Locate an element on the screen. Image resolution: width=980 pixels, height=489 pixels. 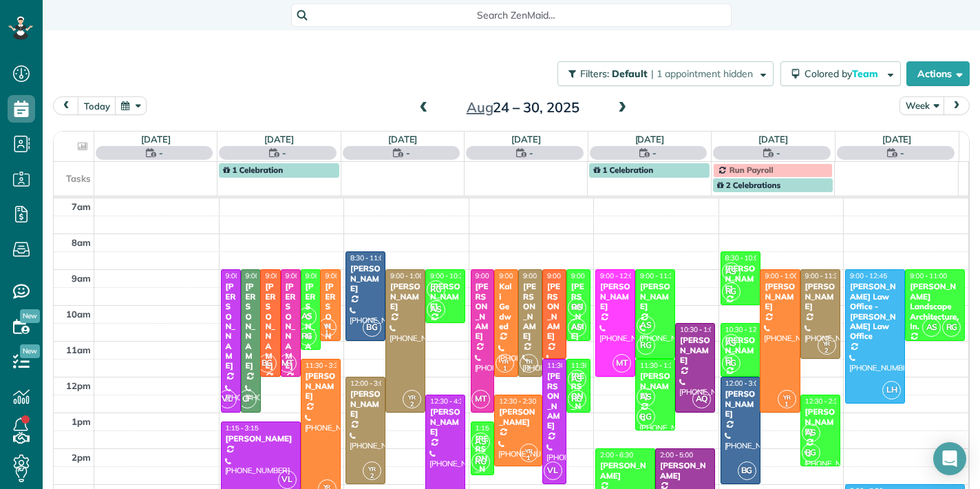
span: 12:30 - 2:30 is located at coordinates (517, 401).